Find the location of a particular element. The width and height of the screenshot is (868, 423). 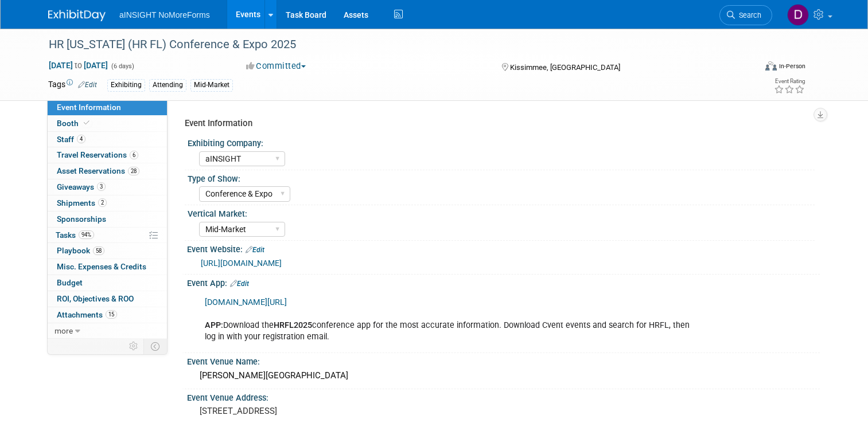

span: 58 is located at coordinates (99, 251).